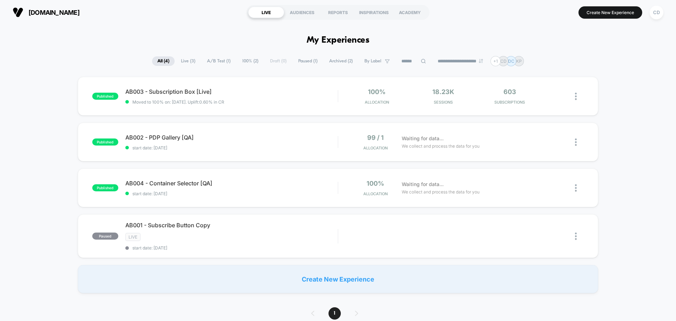 The image size is (676, 321). Describe the element at coordinates (219, 61) in the screenshot. I see `span: A/B Test ( 1 )` at that location.